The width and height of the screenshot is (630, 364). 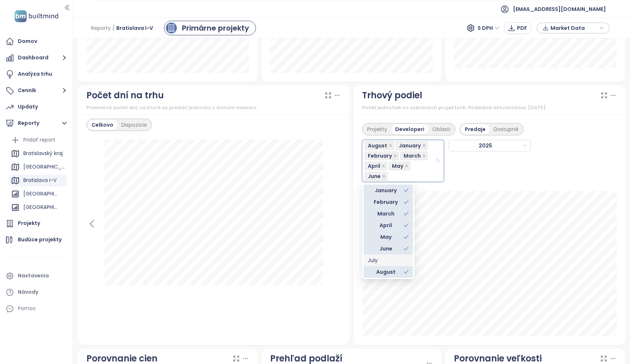 What do you see at coordinates (36, 292) in the screenshot?
I see `a: Návody` at bounding box center [36, 292].